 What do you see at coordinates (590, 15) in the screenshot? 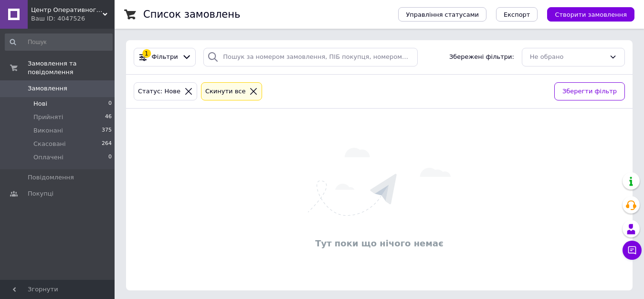
I see `span: Створити замовлення` at bounding box center [590, 15].